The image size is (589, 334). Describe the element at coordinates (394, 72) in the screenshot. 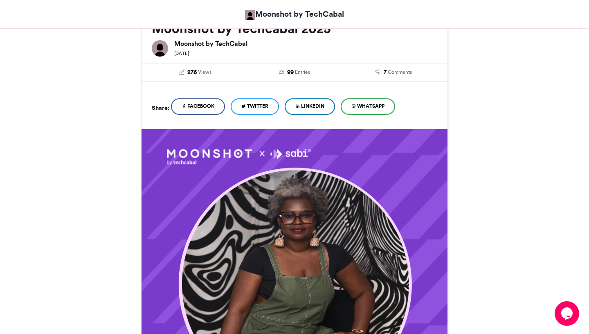

I see `a: 7 Comments` at that location.